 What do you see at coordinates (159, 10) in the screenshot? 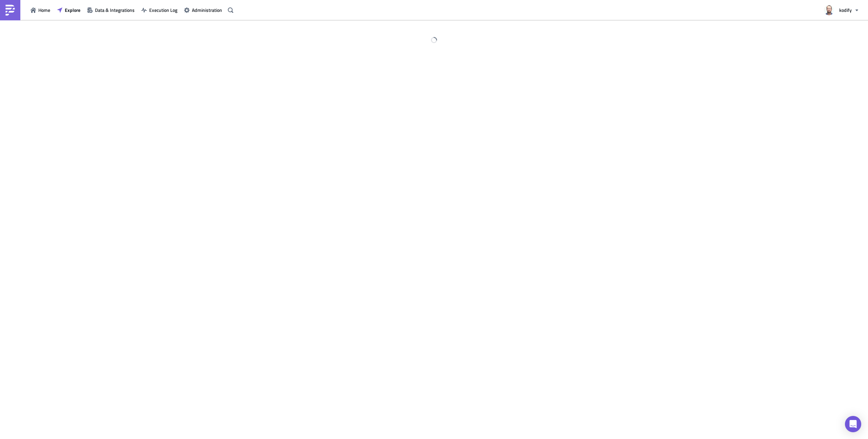
I see `a: Execution Log` at bounding box center [159, 10].